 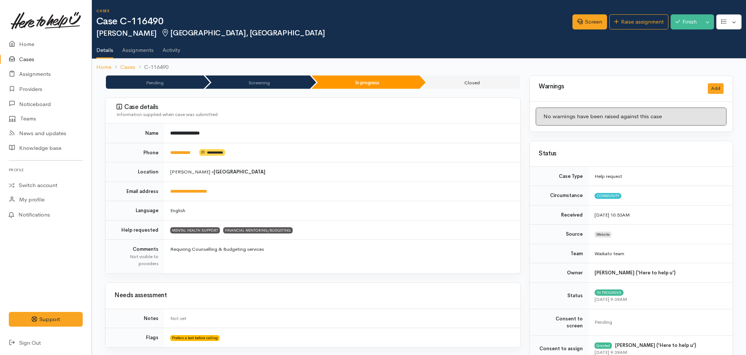 I want to click on button: Add, so click(x=716, y=88).